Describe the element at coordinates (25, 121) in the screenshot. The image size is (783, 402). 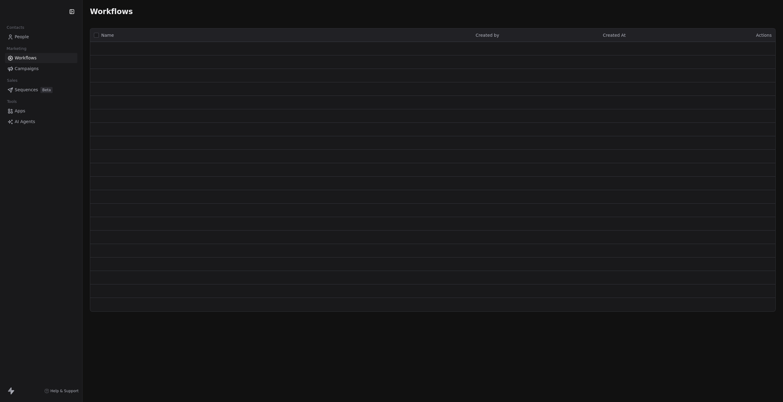
I see `span: AI Agents` at that location.